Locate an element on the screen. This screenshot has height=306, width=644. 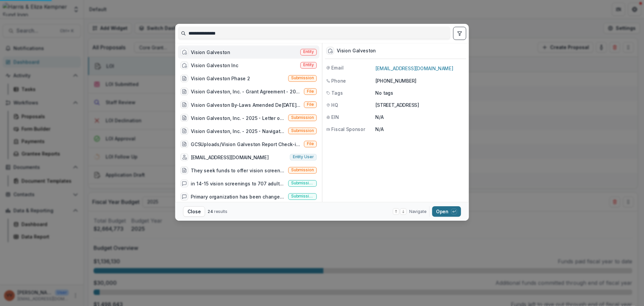
span: Email is located at coordinates (337, 67).